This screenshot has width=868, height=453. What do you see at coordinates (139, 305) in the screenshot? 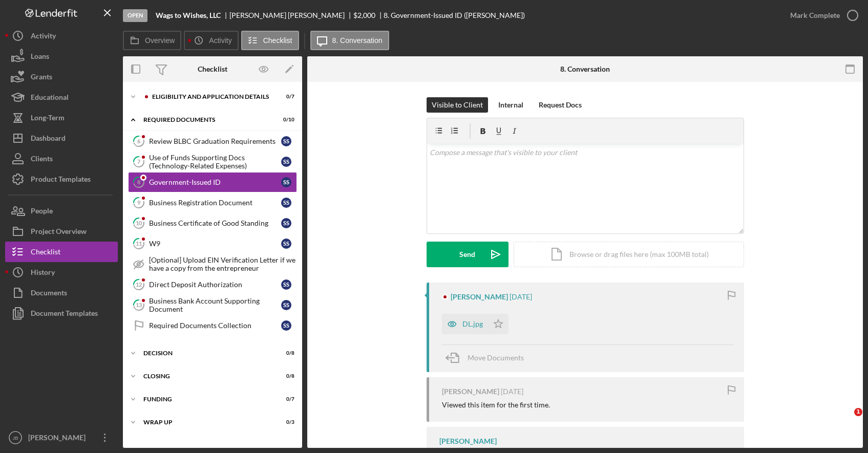
I see `tspan: 13` at bounding box center [139, 305].